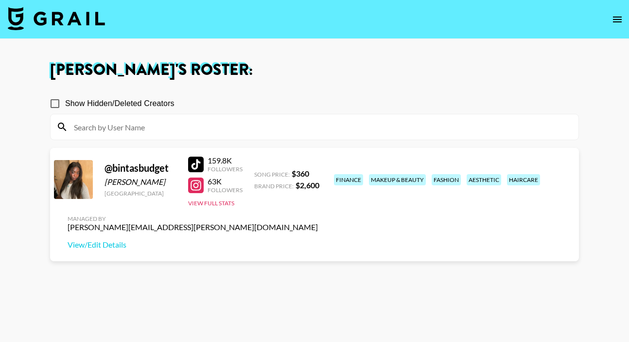 The height and width of the screenshot is (342, 629). Describe the element at coordinates (120, 104) in the screenshot. I see `span: Show Hidden/Deleted Creators` at that location.